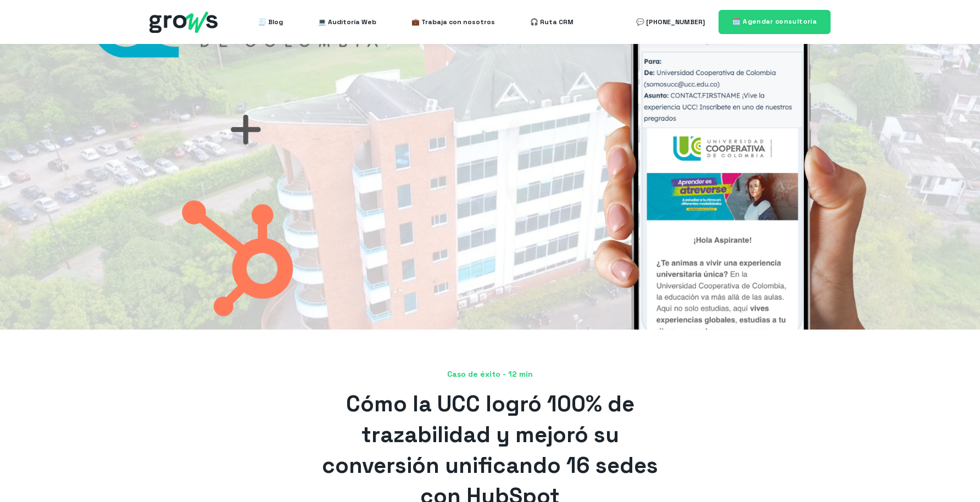 The width and height of the screenshot is (980, 502). I want to click on span: 🎧 Ruta CRM, so click(551, 22).